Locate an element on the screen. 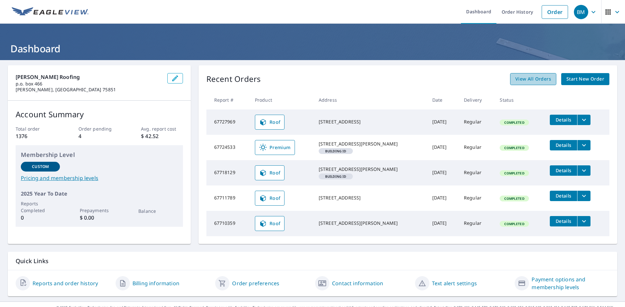  p: 1376 is located at coordinates (36, 136).